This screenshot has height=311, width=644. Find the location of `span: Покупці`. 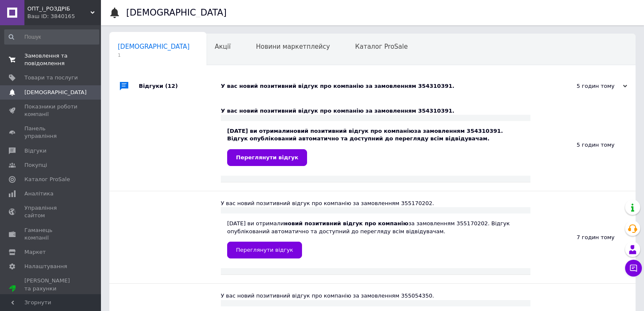

span: Покупці is located at coordinates (36, 165).